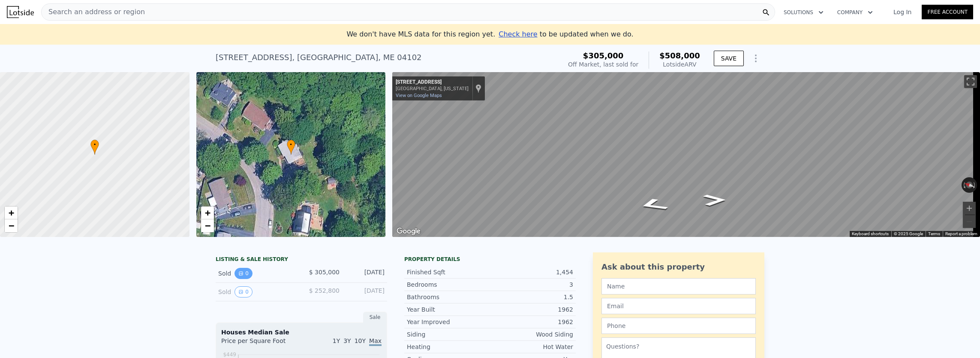 The width and height of the screenshot is (980, 358). What do you see at coordinates (679, 56) in the screenshot?
I see `span: $508,000` at bounding box center [679, 56].